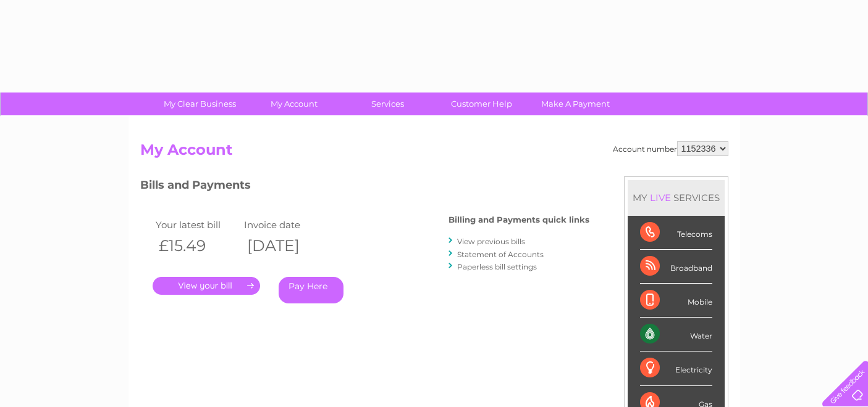 The height and width of the screenshot is (407, 868). What do you see at coordinates (481, 103) in the screenshot?
I see `a: Customer Help` at bounding box center [481, 103].